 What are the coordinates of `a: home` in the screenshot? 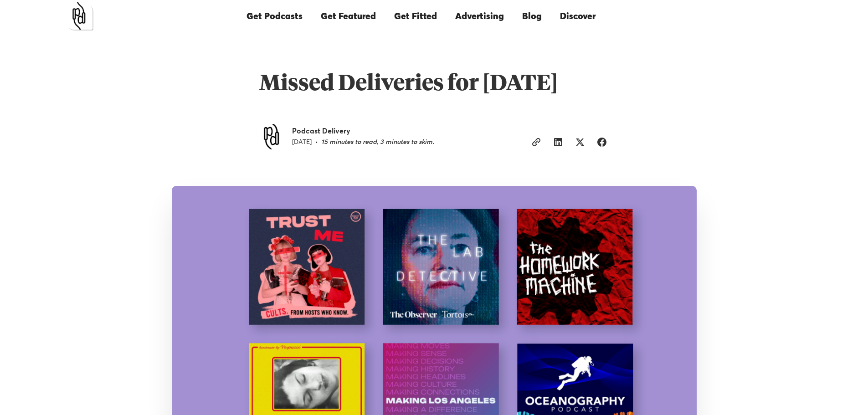 It's located at (80, 17).